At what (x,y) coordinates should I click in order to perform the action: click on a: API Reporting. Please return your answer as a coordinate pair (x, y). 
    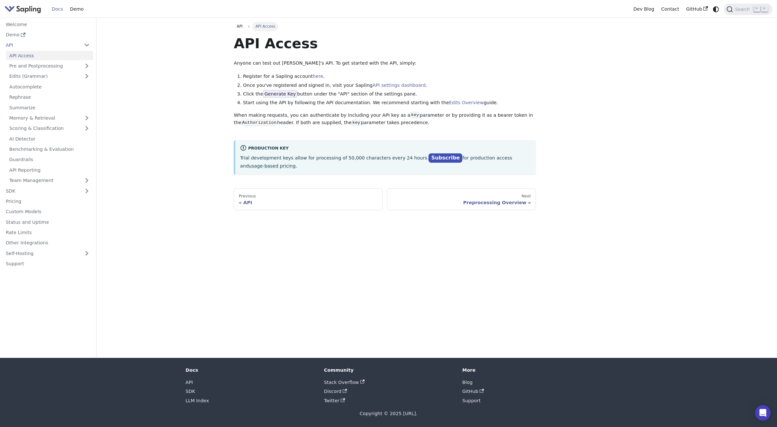
    Looking at the image, I should click on (50, 170).